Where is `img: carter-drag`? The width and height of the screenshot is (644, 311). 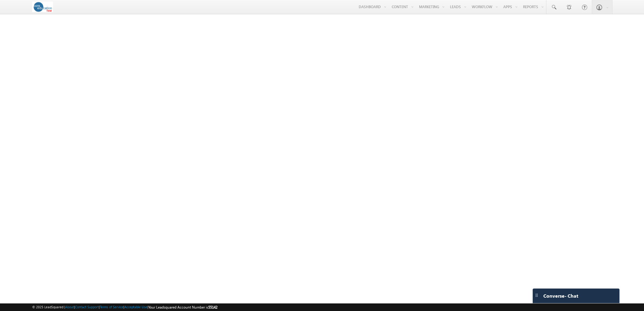 img: carter-drag is located at coordinates (537, 296).